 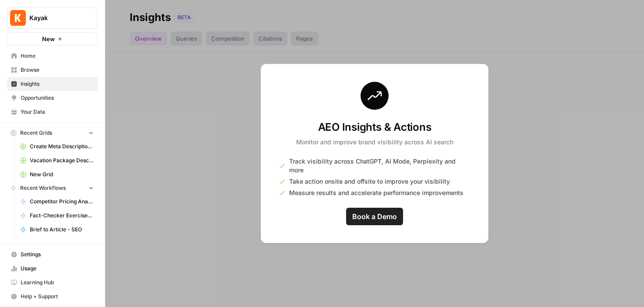 What do you see at coordinates (375, 128) in the screenshot?
I see `h3: AEO Insights & Actions` at bounding box center [375, 128].